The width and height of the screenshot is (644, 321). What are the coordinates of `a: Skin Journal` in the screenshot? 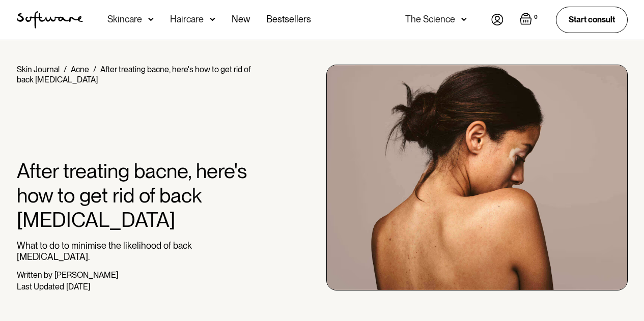 It's located at (38, 69).